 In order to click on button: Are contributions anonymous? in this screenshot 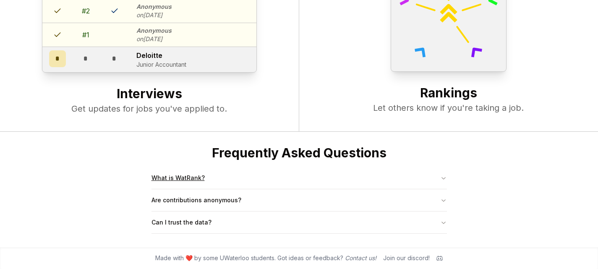, I will do `click(299, 200)`.